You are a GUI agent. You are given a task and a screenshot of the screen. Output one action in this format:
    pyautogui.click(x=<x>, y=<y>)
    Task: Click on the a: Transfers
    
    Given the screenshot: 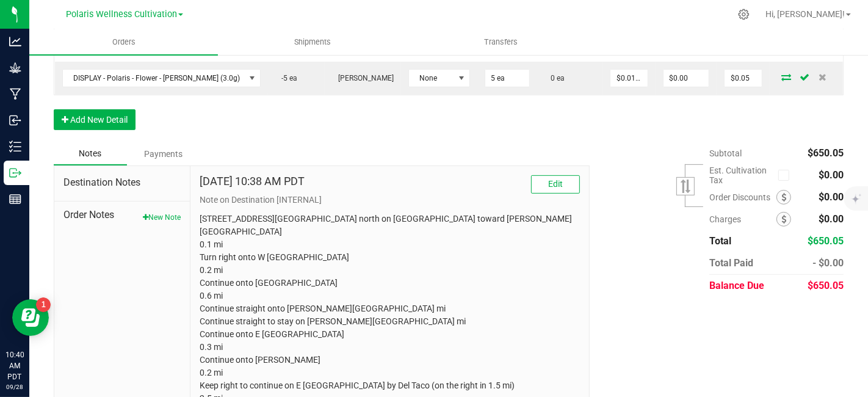 What is the action you would take?
    pyautogui.click(x=501, y=42)
    